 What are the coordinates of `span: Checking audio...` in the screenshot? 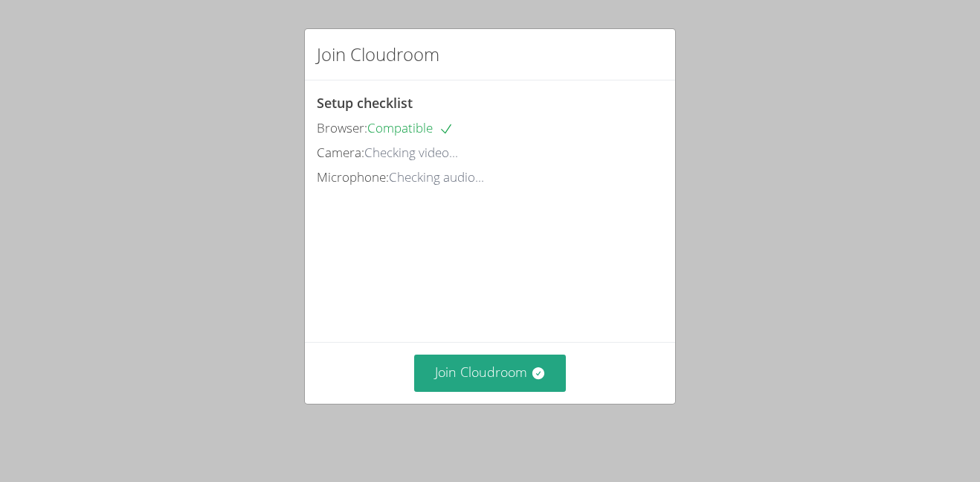 It's located at (436, 177).